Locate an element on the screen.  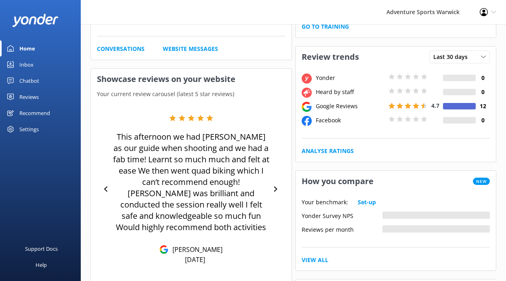
div: Google Reviews is located at coordinates (350, 106).